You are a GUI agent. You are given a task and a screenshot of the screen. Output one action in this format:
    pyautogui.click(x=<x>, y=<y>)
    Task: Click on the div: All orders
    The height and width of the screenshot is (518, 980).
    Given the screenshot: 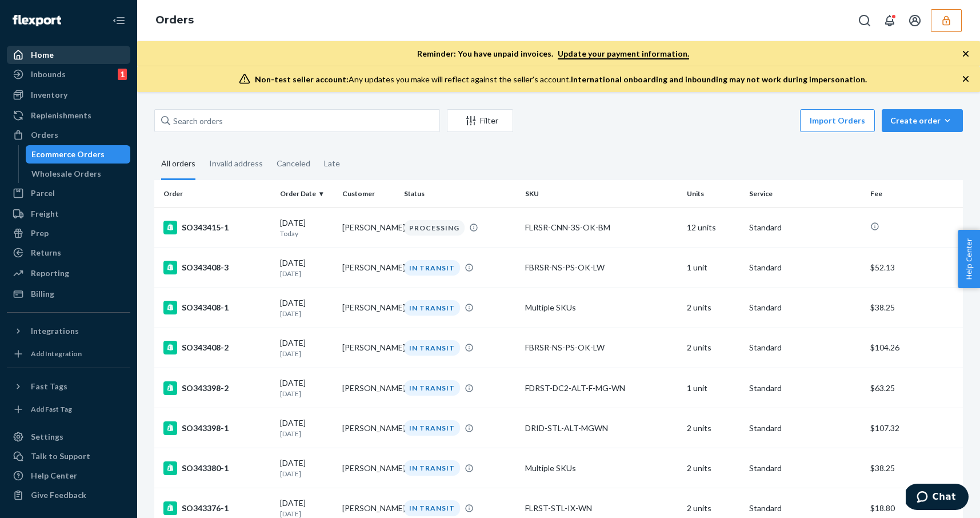 What is the action you would take?
    pyautogui.click(x=178, y=164)
    